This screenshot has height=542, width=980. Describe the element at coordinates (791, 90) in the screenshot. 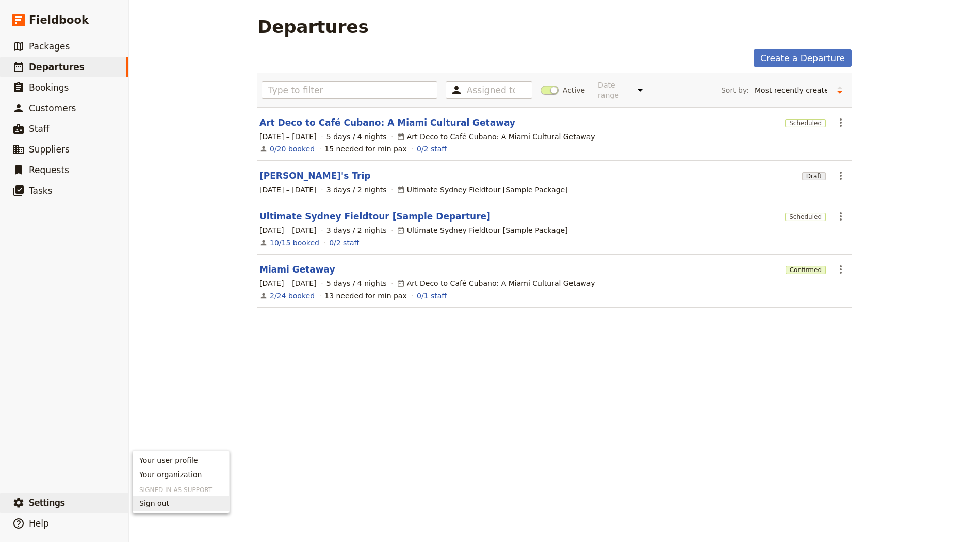

I see `select: Sort by:` at that location.